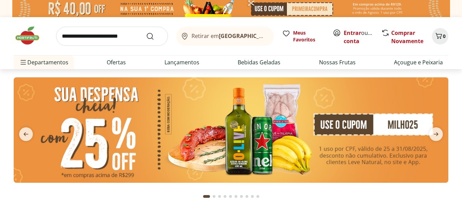 The image size is (462, 205). What do you see at coordinates (229, 36) in the screenshot?
I see `span: Retirar em` at bounding box center [229, 36].